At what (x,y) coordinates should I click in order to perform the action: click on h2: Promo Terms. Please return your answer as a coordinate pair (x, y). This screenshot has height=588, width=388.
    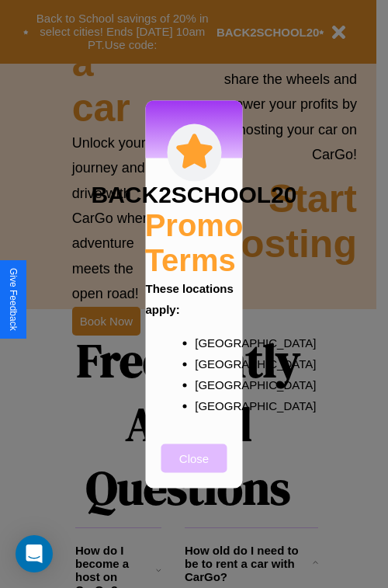
    Looking at the image, I should click on (194, 242).